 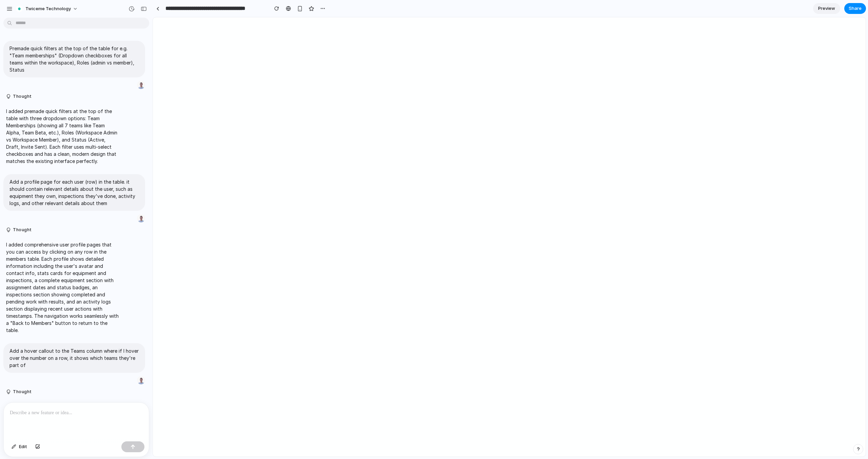 I want to click on p: Premade quick filters at the top of the table for e.g. "Team memberships" (Dropdown checkboxes fo..., so click(x=74, y=59).